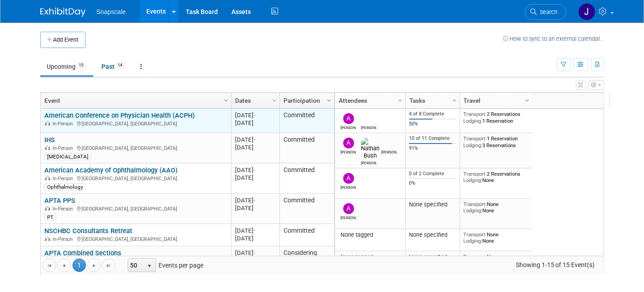 The image size is (644, 292). Describe the element at coordinates (369, 162) in the screenshot. I see `div: Nathan Bush` at that location.